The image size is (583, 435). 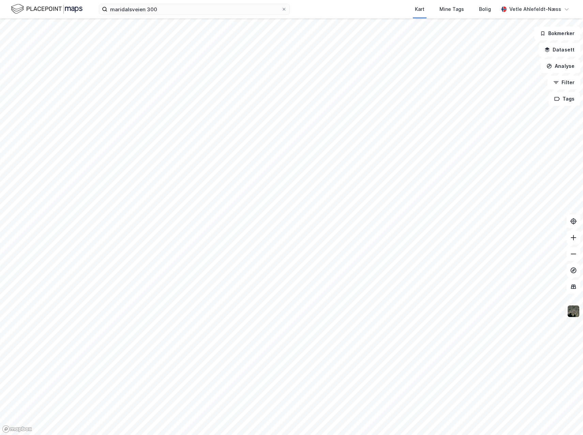 I want to click on div: Mine Tags, so click(x=452, y=9).